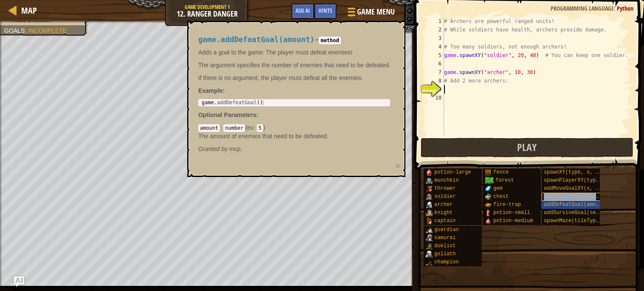  What do you see at coordinates (330, 40) in the screenshot?
I see `code: method` at bounding box center [330, 40].